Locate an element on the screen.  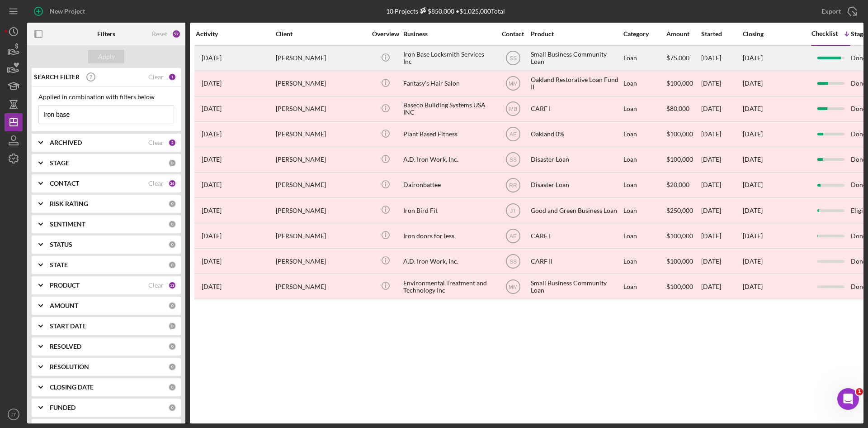
div: Iron Base Locksmith Services Inc is located at coordinates (449, 58).